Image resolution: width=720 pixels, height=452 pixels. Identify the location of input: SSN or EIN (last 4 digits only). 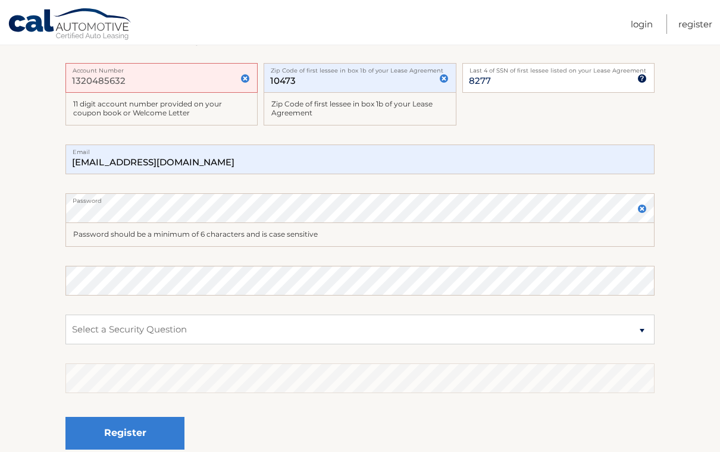
(558, 78).